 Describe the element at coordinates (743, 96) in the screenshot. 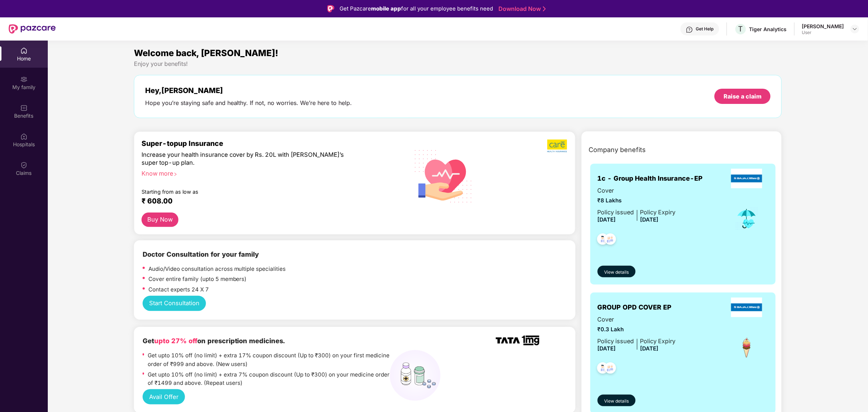

I see `div: Raise a claim` at that location.